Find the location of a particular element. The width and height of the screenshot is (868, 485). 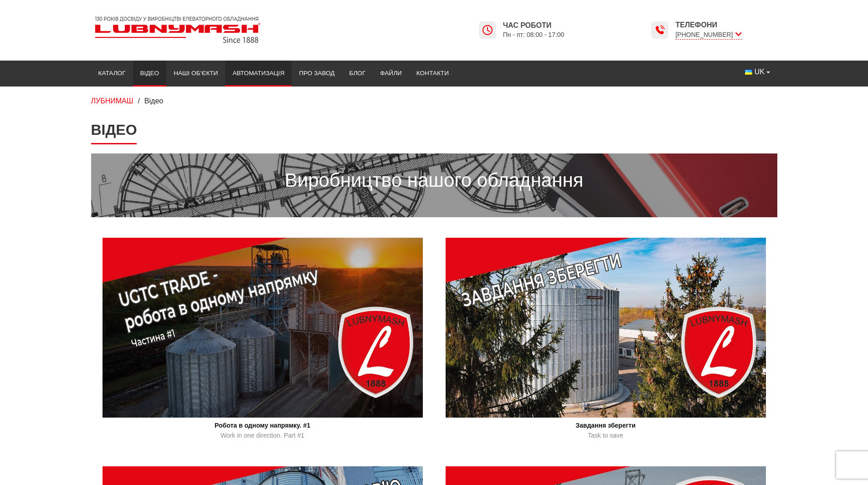

span: ЛУБНИМАШ is located at coordinates (112, 101).